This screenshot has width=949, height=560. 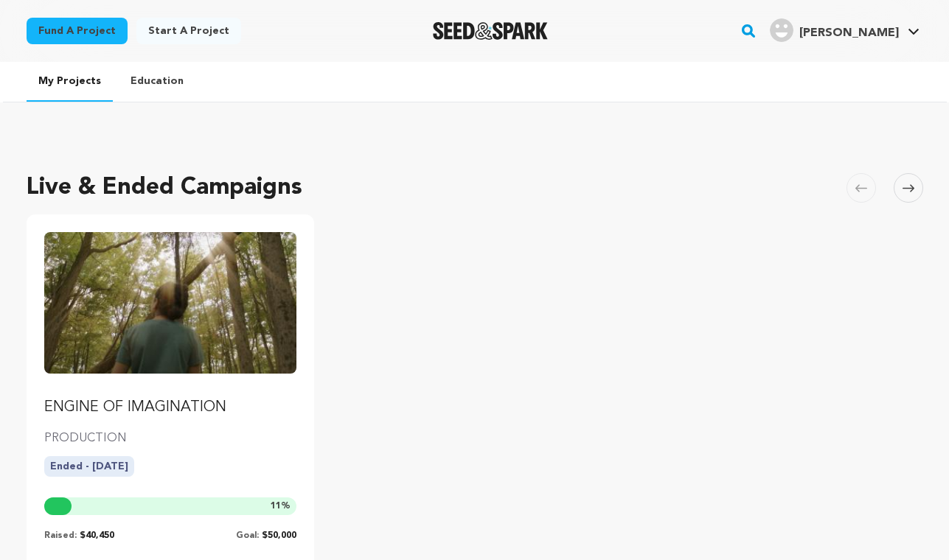 What do you see at coordinates (491, 31) in the screenshot?
I see `a: Seed&Spark Homepage` at bounding box center [491, 31].